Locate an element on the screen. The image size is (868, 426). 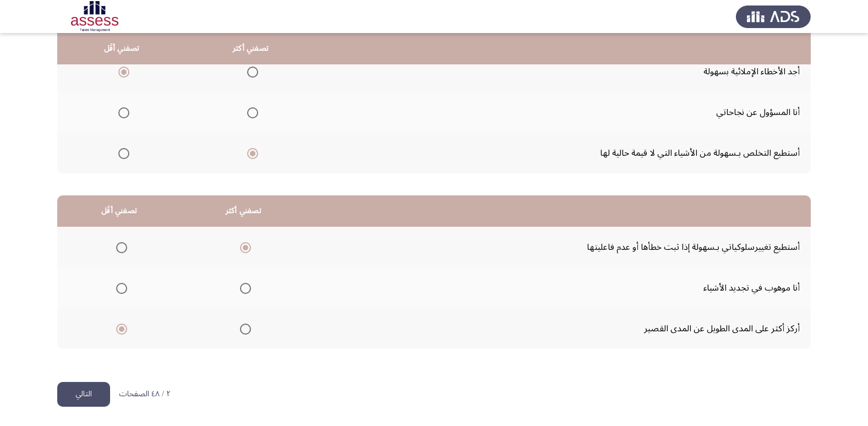
td: أجد الأخطاء الإملائية بسهولة is located at coordinates (563, 71).